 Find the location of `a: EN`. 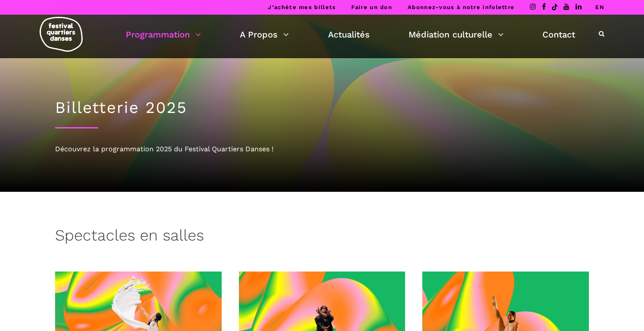

a: EN is located at coordinates (600, 7).